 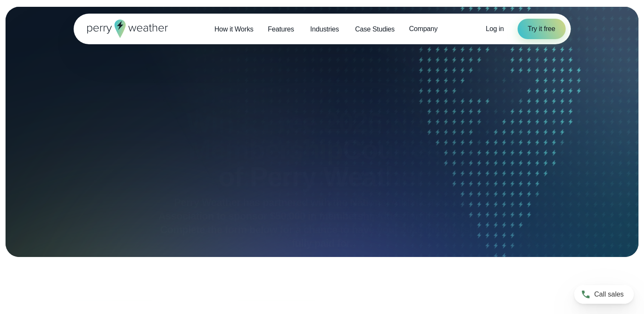 I want to click on a: Try it free, so click(x=541, y=29).